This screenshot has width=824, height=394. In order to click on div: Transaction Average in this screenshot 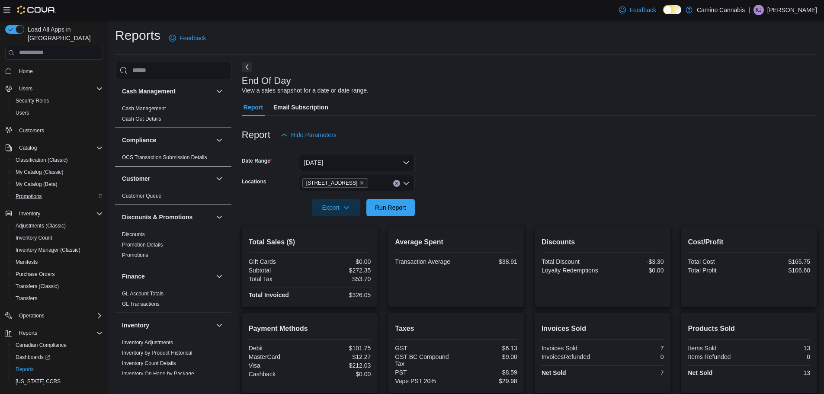, I will do `click(424, 262)`.